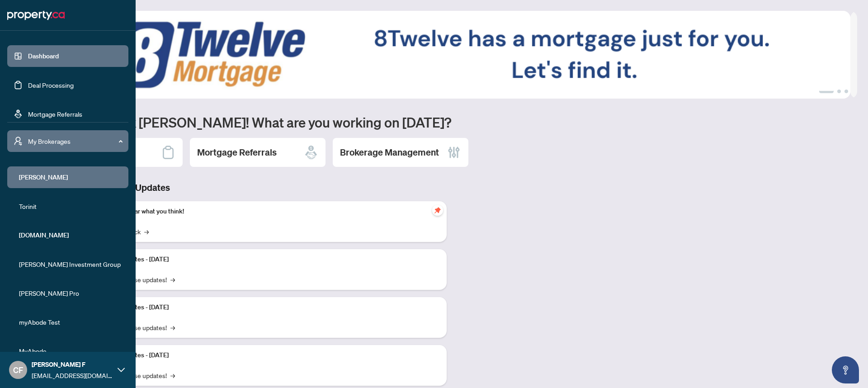  Describe the element at coordinates (838, 91) in the screenshot. I see `button: 2` at that location.